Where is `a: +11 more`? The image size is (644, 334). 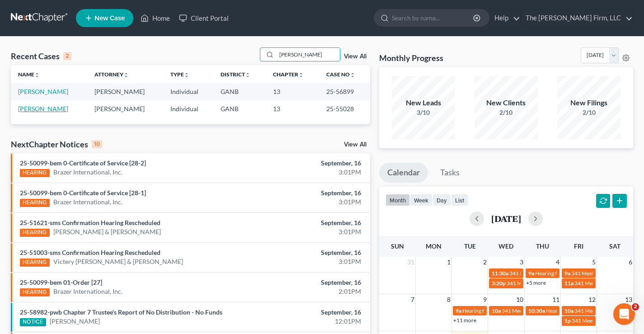
a: +11 more is located at coordinates (464, 320).